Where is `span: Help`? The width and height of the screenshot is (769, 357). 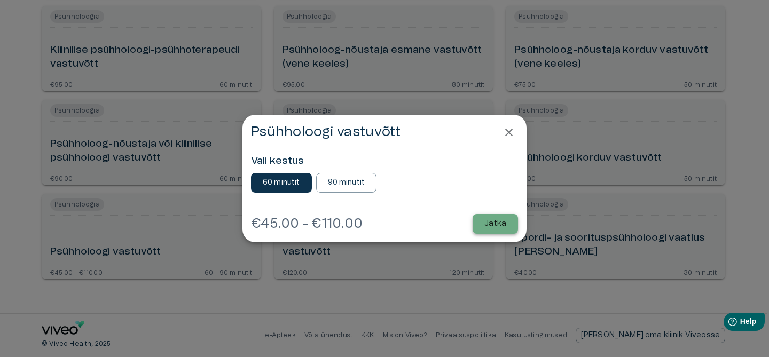
span: Help is located at coordinates (63, 13).